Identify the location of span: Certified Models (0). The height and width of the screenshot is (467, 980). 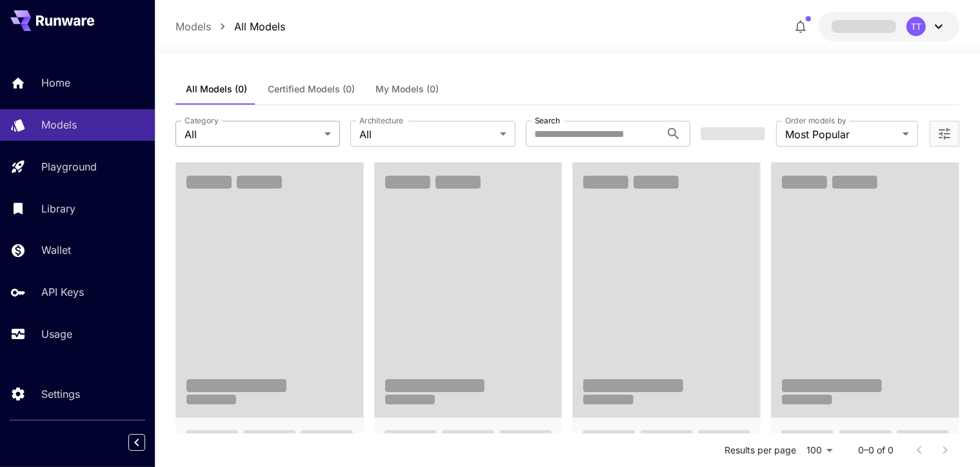
(311, 89).